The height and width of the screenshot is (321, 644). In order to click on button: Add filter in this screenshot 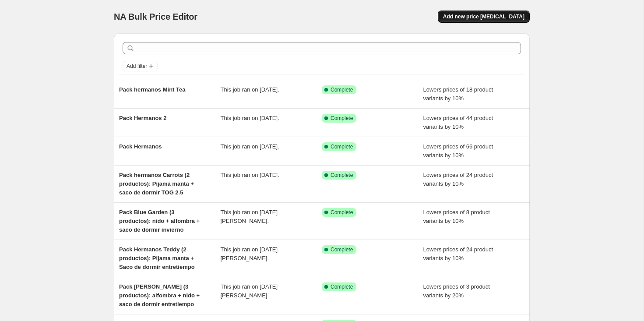, I will do `click(140, 66)`.